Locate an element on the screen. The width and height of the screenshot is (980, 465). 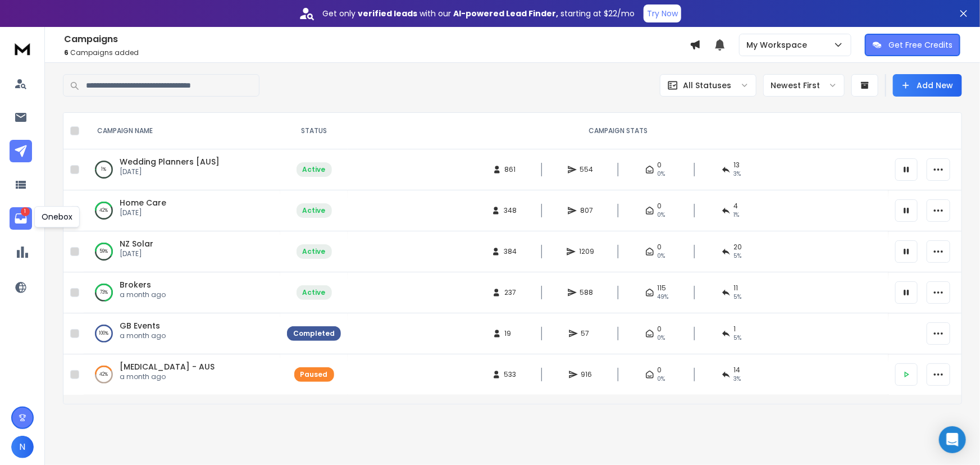
span: GB Events is located at coordinates (140, 326).